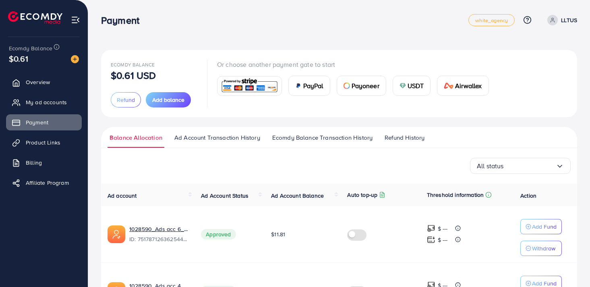 The image size is (590, 287). I want to click on span: $11.81, so click(278, 234).